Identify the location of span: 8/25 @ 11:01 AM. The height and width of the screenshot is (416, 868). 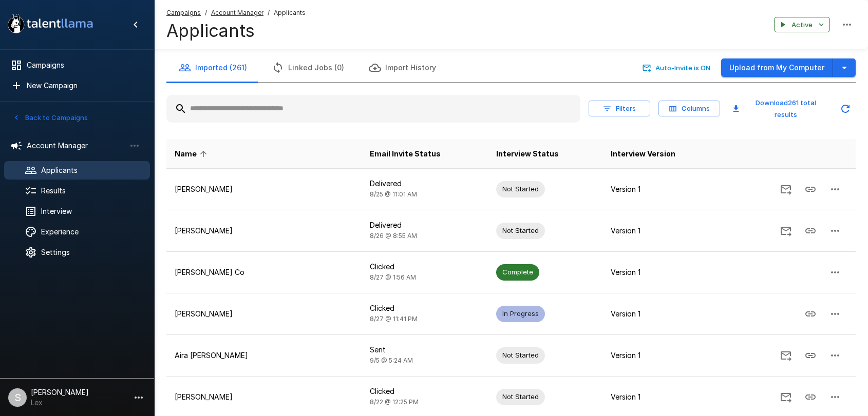
(393, 194).